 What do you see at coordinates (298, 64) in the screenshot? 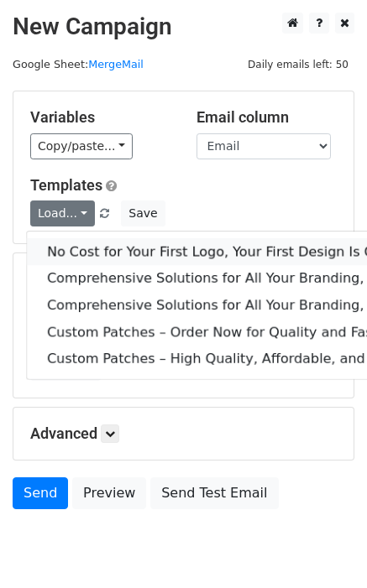
I see `a: Daily emails left: 50` at bounding box center [298, 64].